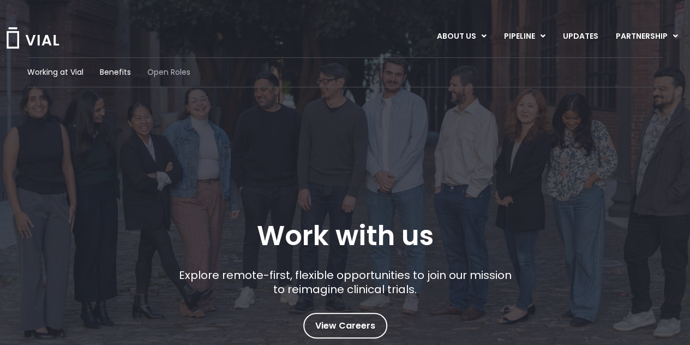 This screenshot has width=690, height=345. Describe the element at coordinates (580, 37) in the screenshot. I see `a: UPDATES` at that location.